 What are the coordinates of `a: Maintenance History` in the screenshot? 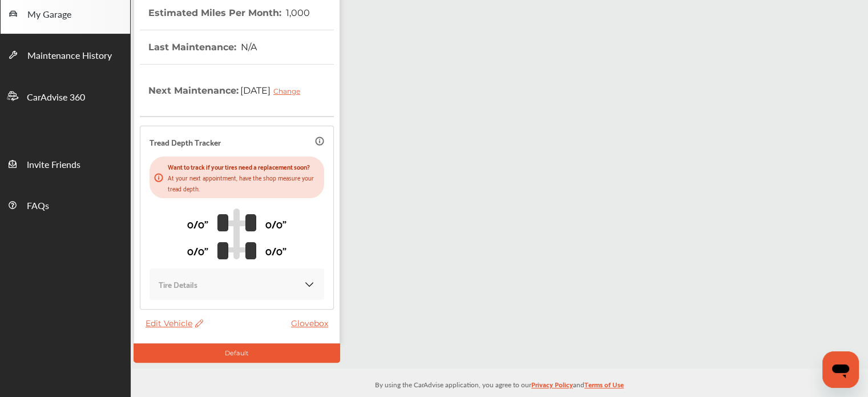 It's located at (65, 54).